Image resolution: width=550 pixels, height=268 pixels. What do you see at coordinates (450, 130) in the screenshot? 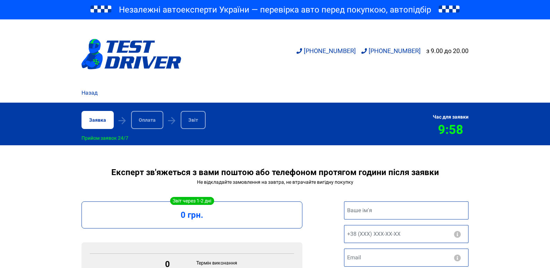
I see `div: 9:58` at bounding box center [450, 130].